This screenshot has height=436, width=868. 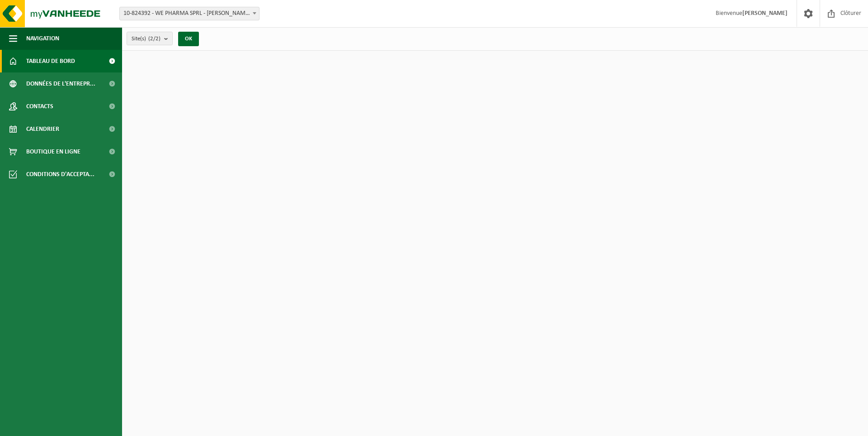 I want to click on span: Tableau de bord, so click(x=51, y=61).